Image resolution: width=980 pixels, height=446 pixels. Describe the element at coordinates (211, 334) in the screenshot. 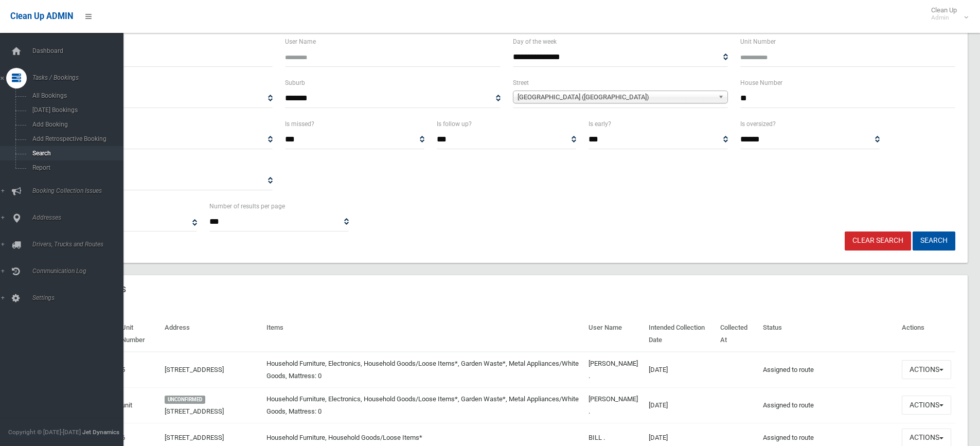

I see `th: Address` at that location.